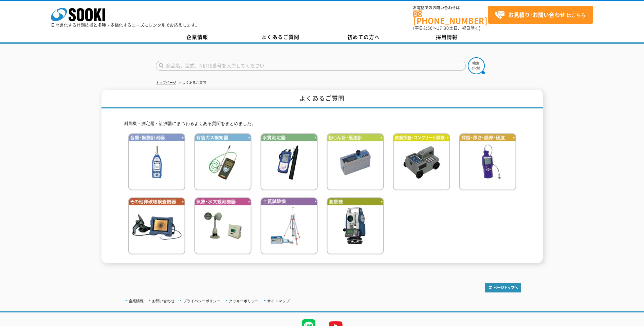  I want to click on img: 有害ガス検知器, so click(223, 162).